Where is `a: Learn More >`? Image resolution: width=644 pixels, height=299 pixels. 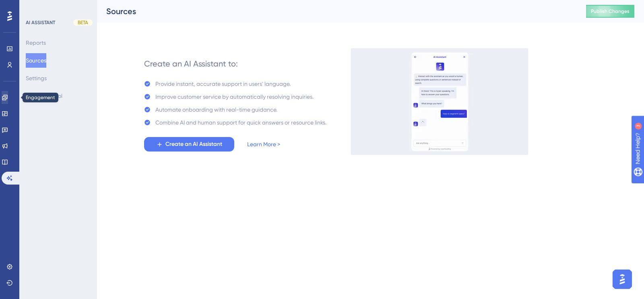 a: Learn More > is located at coordinates (263, 144).